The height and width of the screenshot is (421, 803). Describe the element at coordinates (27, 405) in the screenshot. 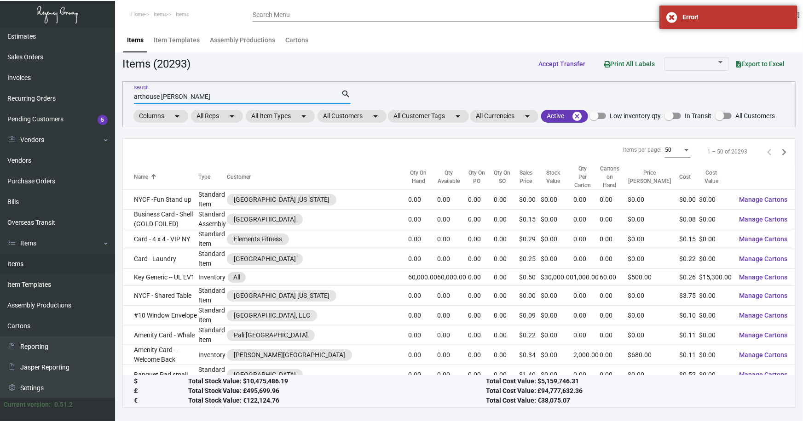

I see `div: Current version:` at that location.